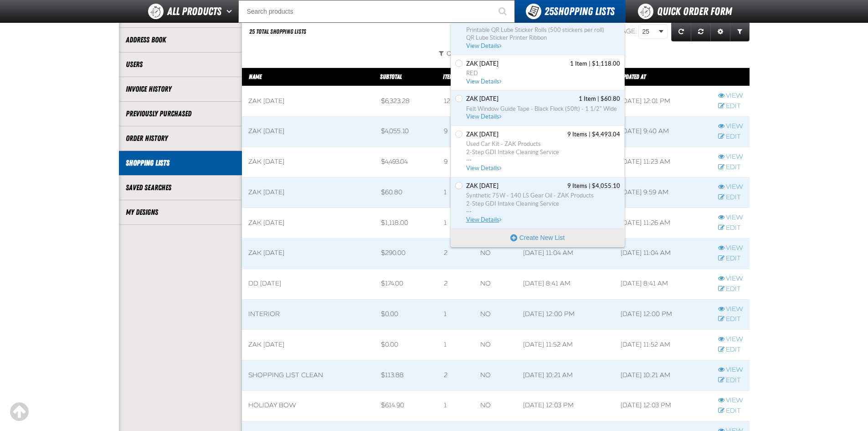 This screenshot has height=431, width=868. What do you see at coordinates (580, 12) in the screenshot?
I see `span: Shopping Lists` at bounding box center [580, 12].